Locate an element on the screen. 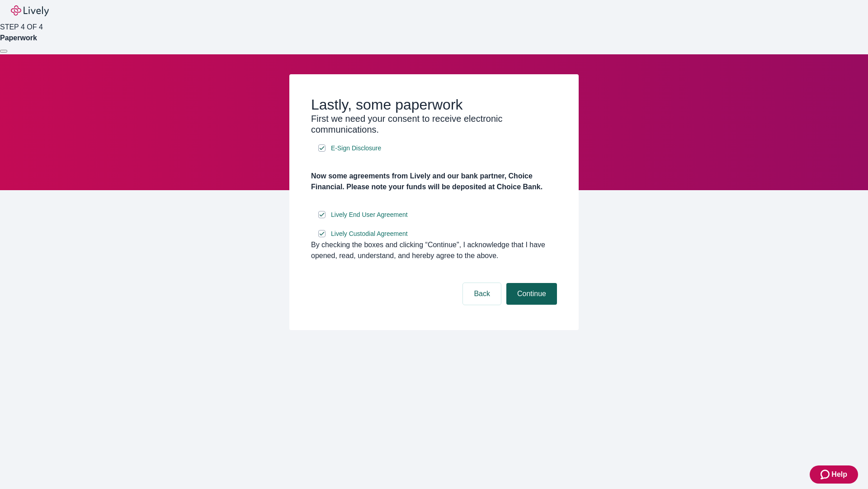 The height and width of the screenshot is (489, 868). span: Lively Custodial Agreement is located at coordinates (370, 233).